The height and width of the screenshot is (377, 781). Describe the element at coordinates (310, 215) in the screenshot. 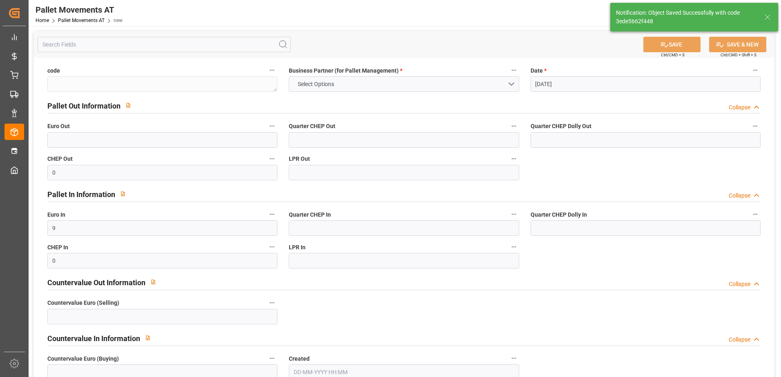

I see `span: Quarter CHEP In` at that location.